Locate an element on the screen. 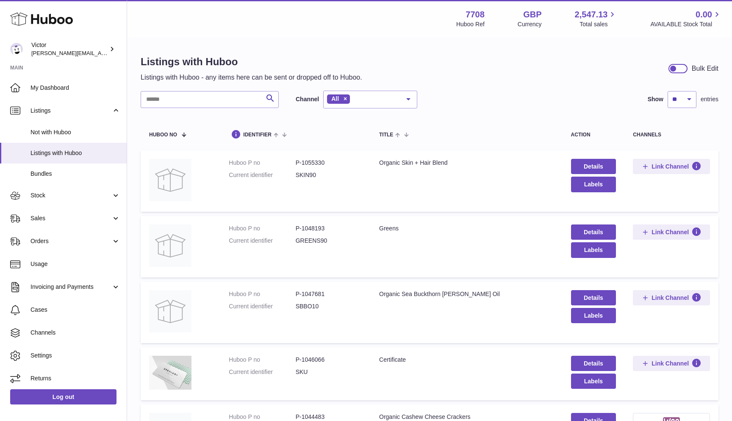 The image size is (732, 421). span: All is located at coordinates (335, 99).